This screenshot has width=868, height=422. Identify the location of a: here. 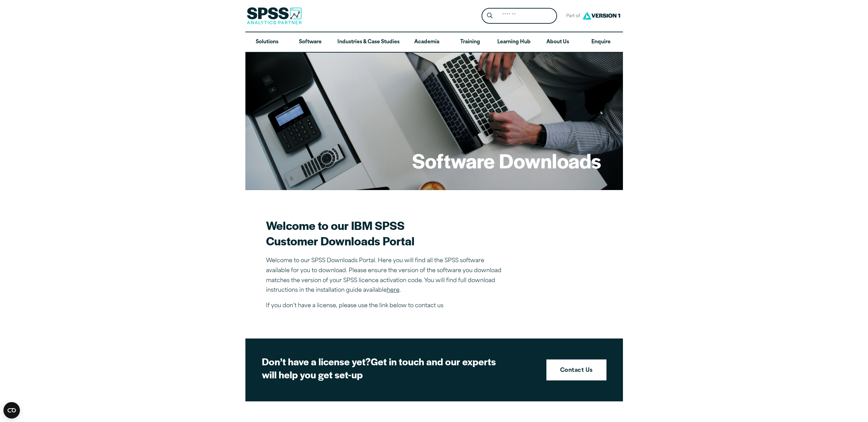
(393, 290).